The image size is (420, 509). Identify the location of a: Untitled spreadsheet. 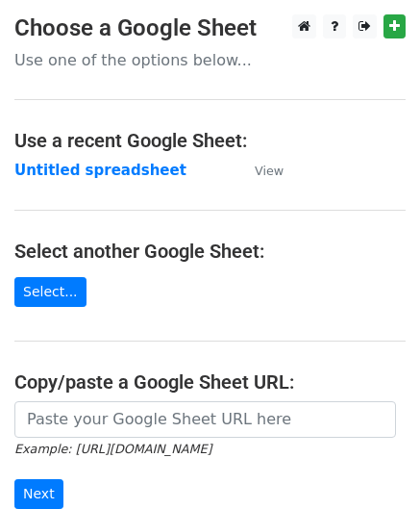
(100, 171).